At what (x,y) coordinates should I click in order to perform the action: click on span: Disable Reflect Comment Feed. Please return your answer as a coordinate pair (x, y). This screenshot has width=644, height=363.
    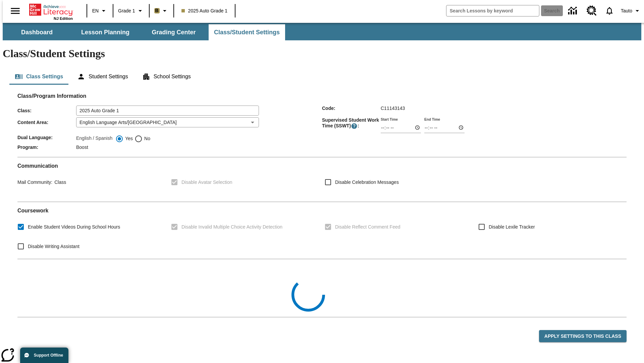
    Looking at the image, I should click on (367, 227).